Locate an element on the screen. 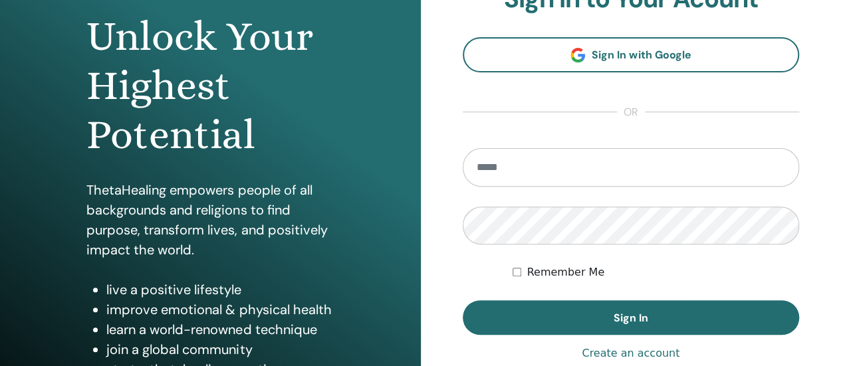  p: ThetaHealing empowers people of all backgrounds and religions to find purpose, transform lives, a... is located at coordinates (210, 220).